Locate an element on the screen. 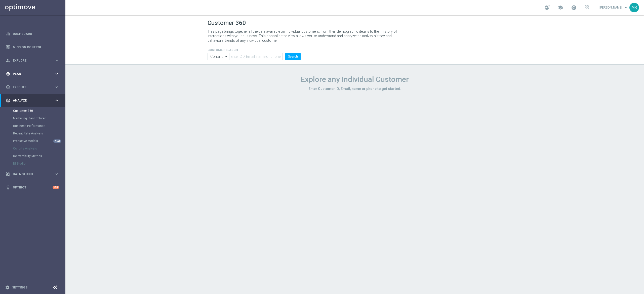 The height and width of the screenshot is (294, 644). div: Optibot is located at coordinates (32, 187).